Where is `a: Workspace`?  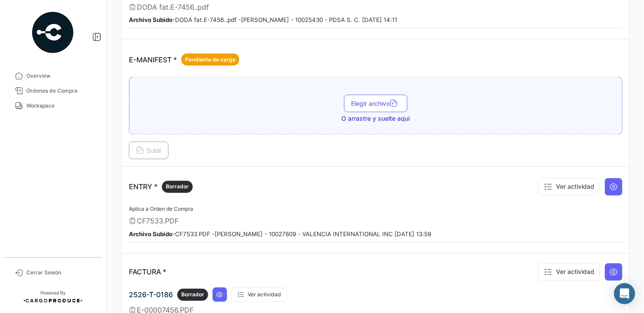 a: Workspace is located at coordinates (53, 106).